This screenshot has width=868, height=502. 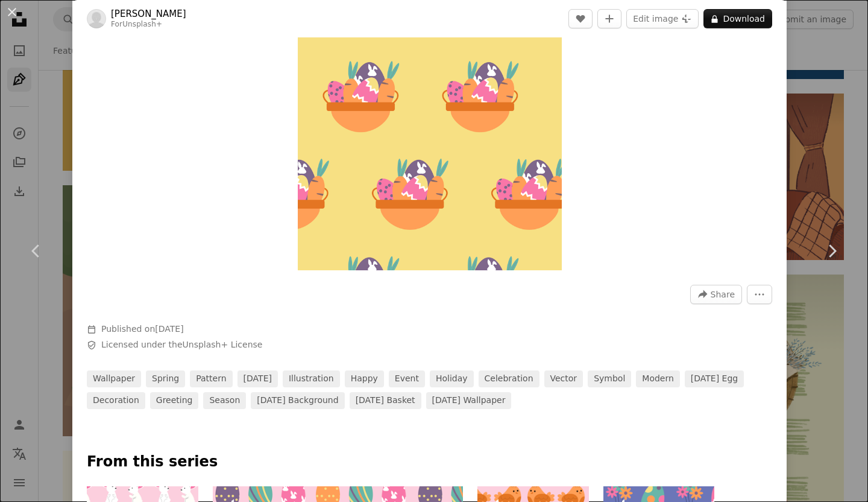 What do you see at coordinates (563, 379) in the screenshot?
I see `a: vector` at bounding box center [563, 379].